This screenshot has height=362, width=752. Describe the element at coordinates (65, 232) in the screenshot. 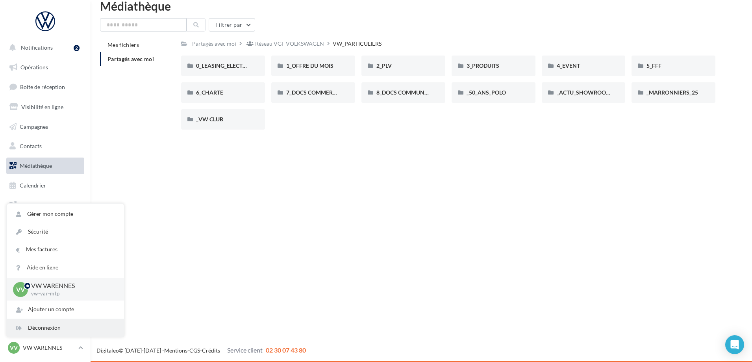

I see `a: Sécurité` at that location.